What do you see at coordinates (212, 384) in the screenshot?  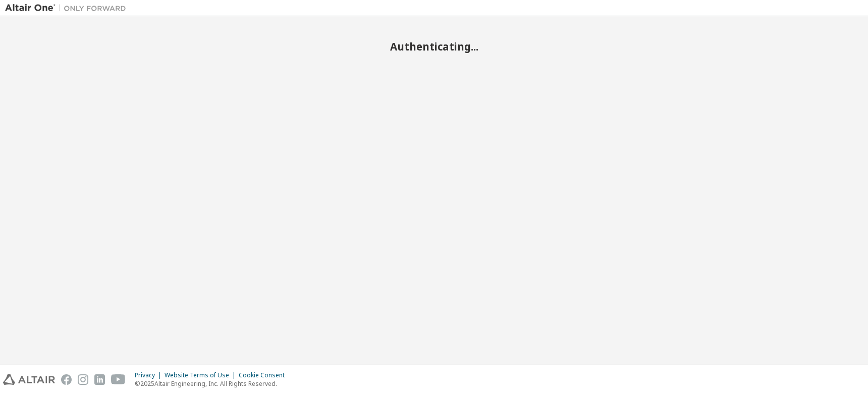 I see `p: © 2025 Altair Engineering, Inc. All Rights Reserved.` at bounding box center [212, 384].